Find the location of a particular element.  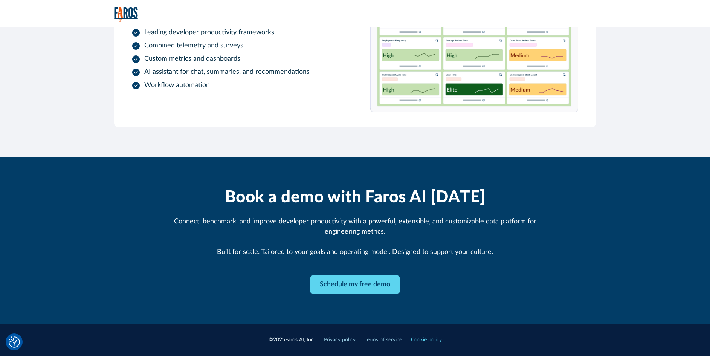

span: 2025 is located at coordinates (279, 340).